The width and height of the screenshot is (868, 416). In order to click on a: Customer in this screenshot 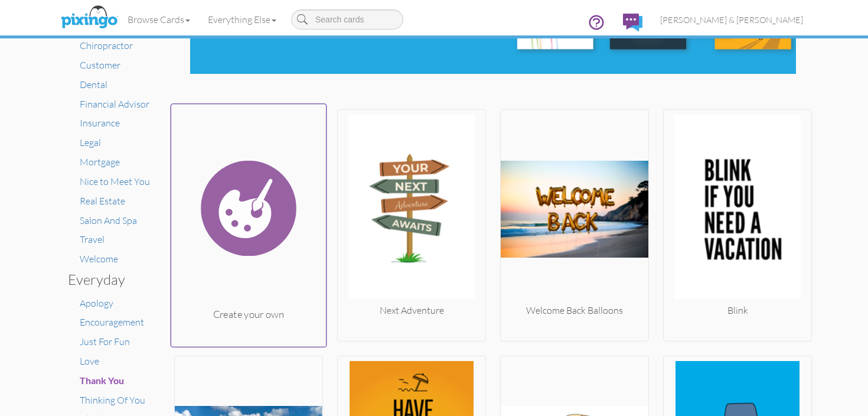, I will do `click(100, 65)`.